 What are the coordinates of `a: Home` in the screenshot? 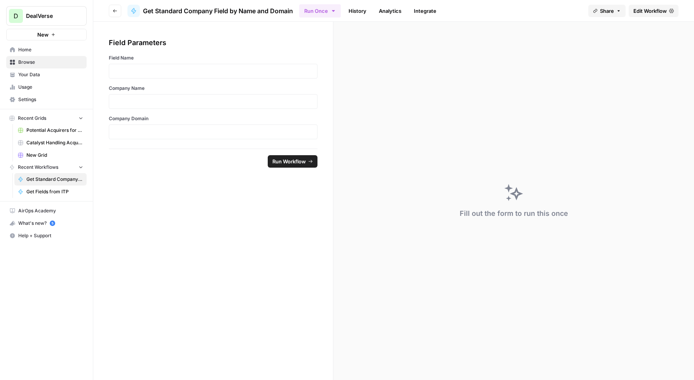 It's located at (46, 50).